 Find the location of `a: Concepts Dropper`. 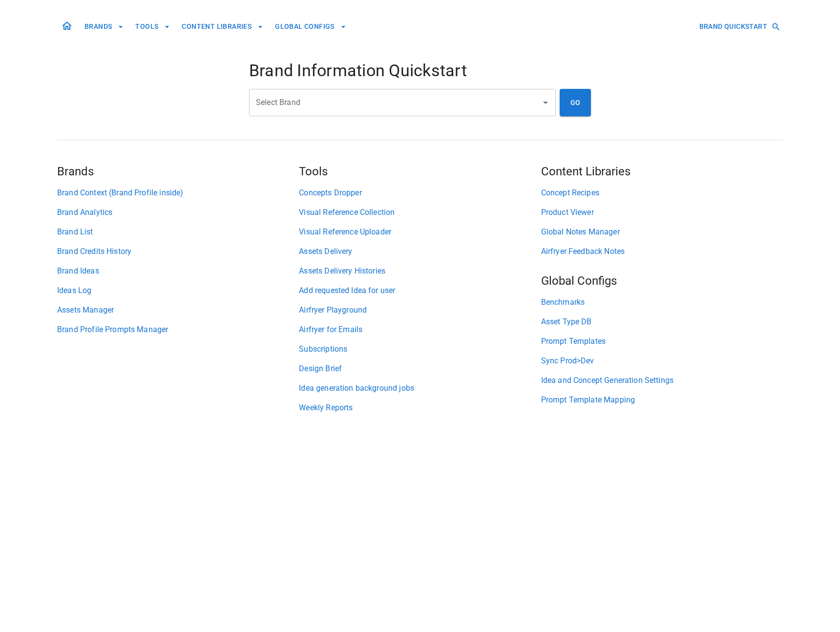

a: Concepts Dropper is located at coordinates (420, 193).